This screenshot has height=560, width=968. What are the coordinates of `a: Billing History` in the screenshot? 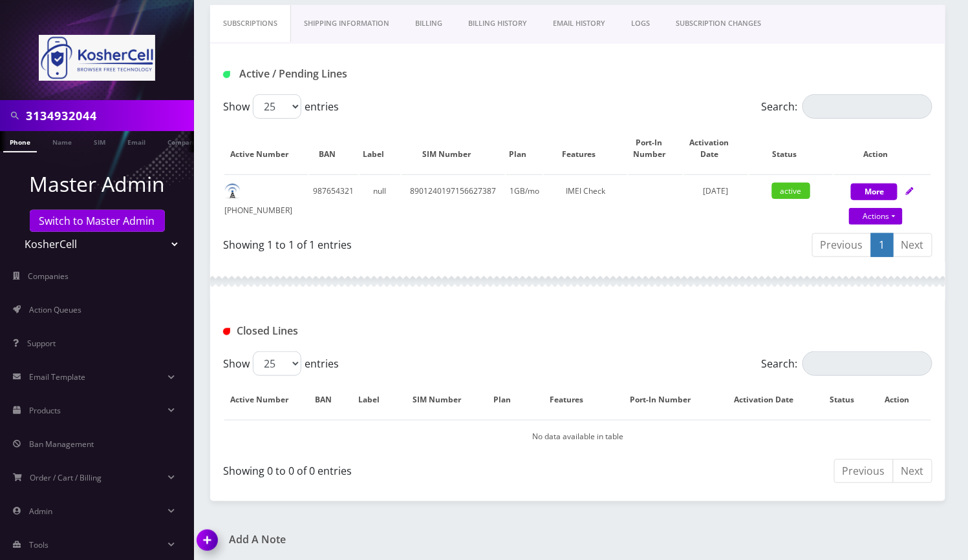 It's located at (497, 23).